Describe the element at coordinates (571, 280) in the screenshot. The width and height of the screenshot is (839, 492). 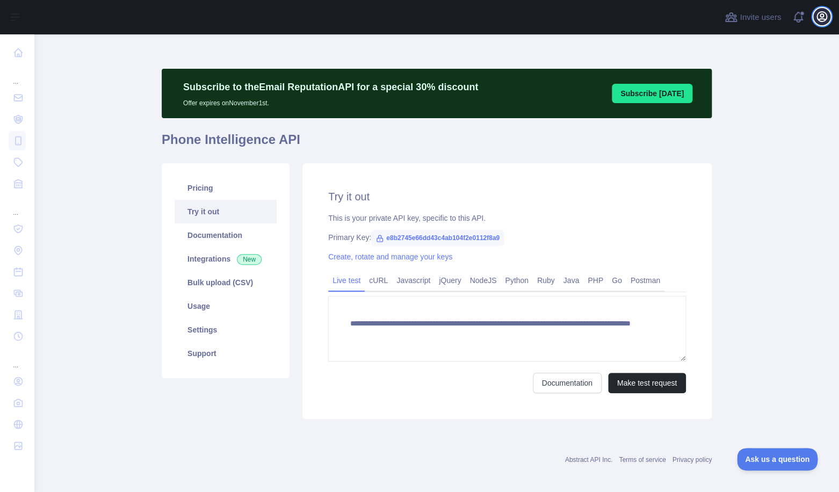
I see `a: Java` at that location.